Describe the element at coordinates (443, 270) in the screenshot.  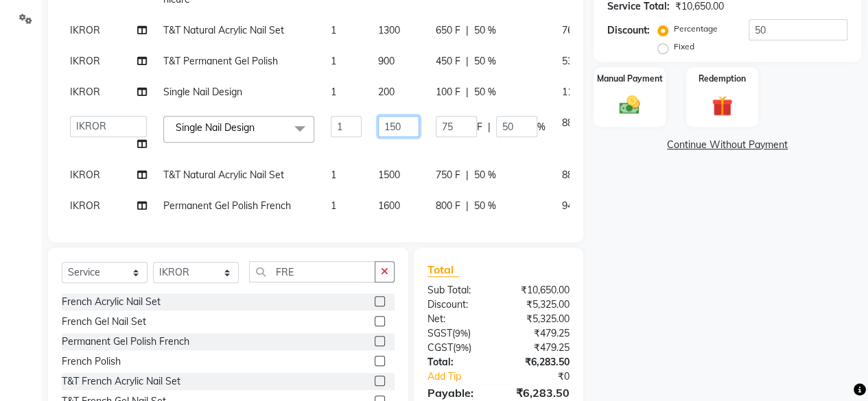
I see `span: Total` at that location.